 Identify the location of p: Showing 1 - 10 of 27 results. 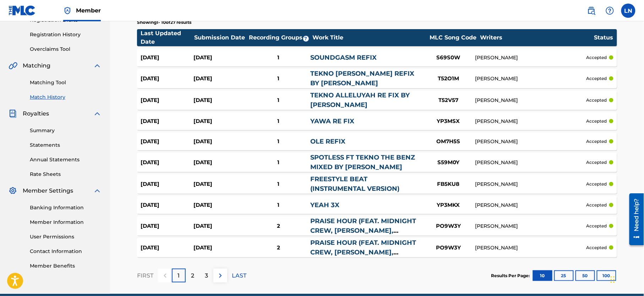
(164, 22).